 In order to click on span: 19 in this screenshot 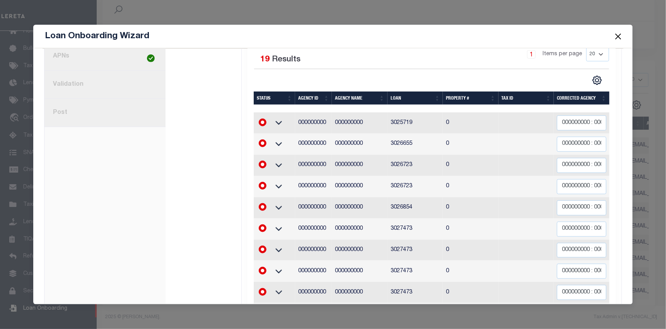, I will do `click(265, 60)`.